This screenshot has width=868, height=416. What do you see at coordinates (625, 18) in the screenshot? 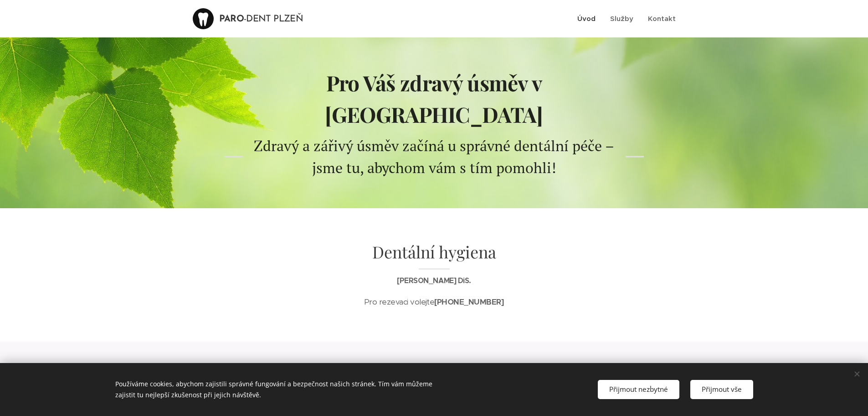
I see `ul: Menu` at bounding box center [625, 18].